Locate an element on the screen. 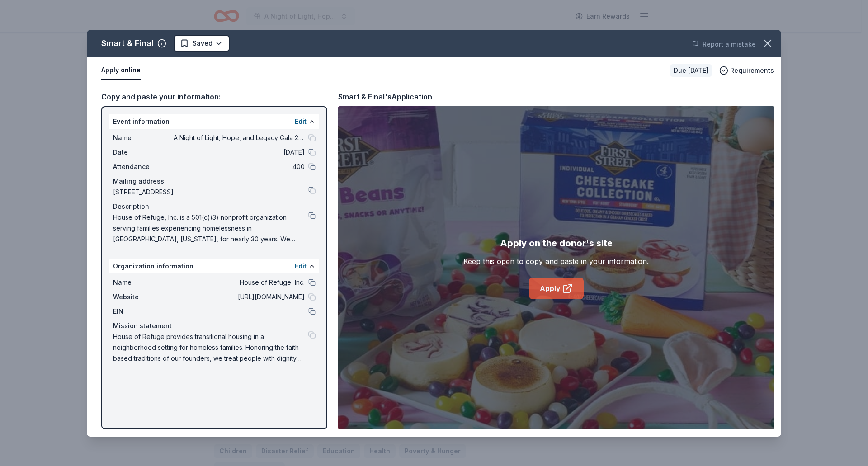  div: Mailing address is located at coordinates (214, 181).